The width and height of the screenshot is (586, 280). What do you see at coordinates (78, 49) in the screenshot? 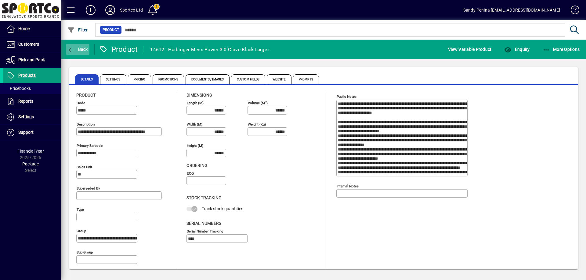
I see `app-page-header-button: Back` at bounding box center [78, 49].